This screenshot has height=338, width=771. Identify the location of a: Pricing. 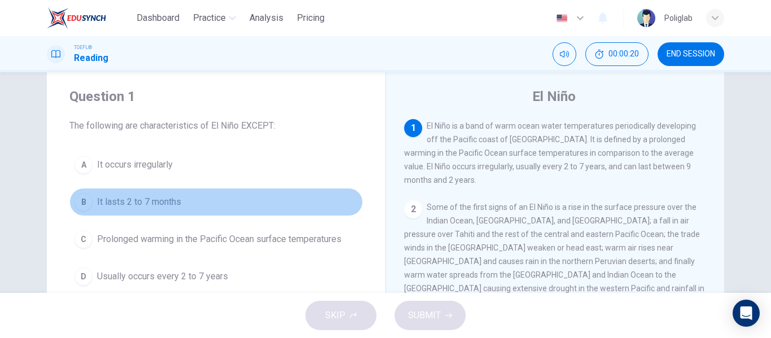
(310, 18).